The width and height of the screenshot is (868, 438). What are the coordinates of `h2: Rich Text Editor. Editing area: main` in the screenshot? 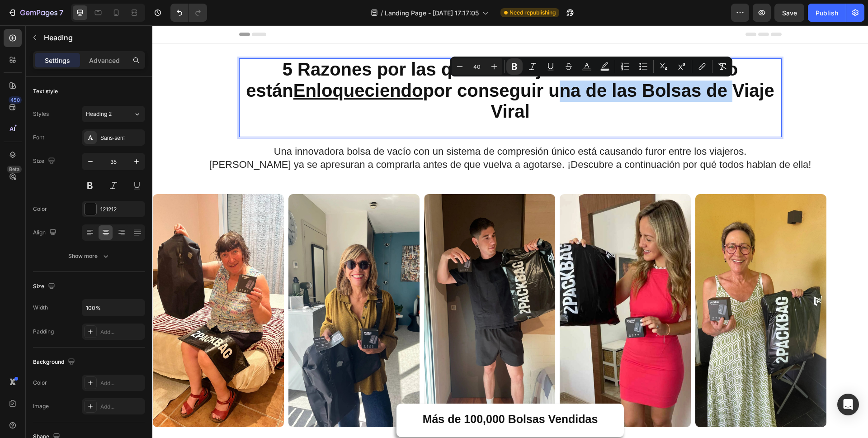 It's located at (358, 66).